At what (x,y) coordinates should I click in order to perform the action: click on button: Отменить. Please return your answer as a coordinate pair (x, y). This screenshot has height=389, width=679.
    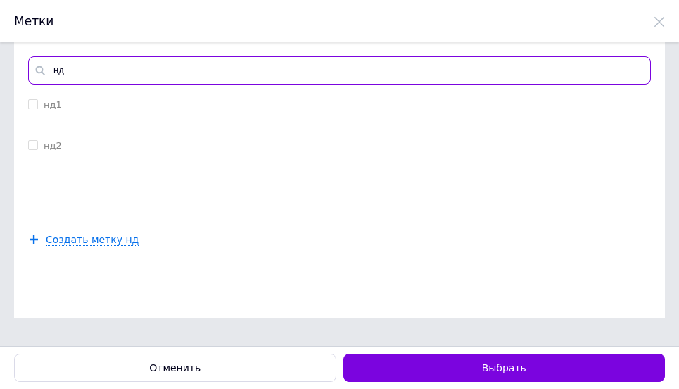
    Looking at the image, I should click on (175, 368).